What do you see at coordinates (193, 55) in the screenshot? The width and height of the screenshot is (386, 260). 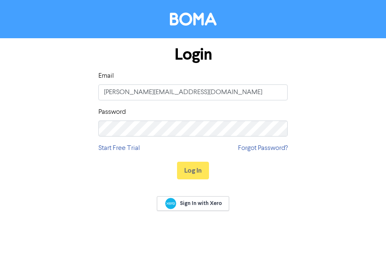 I see `h1: Login` at bounding box center [193, 55].